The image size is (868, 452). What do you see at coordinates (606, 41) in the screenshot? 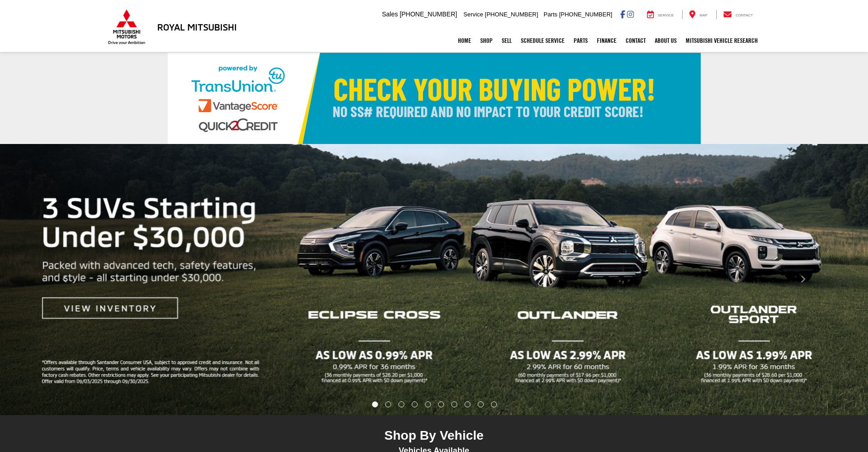
I see `a: Finance` at bounding box center [606, 41].